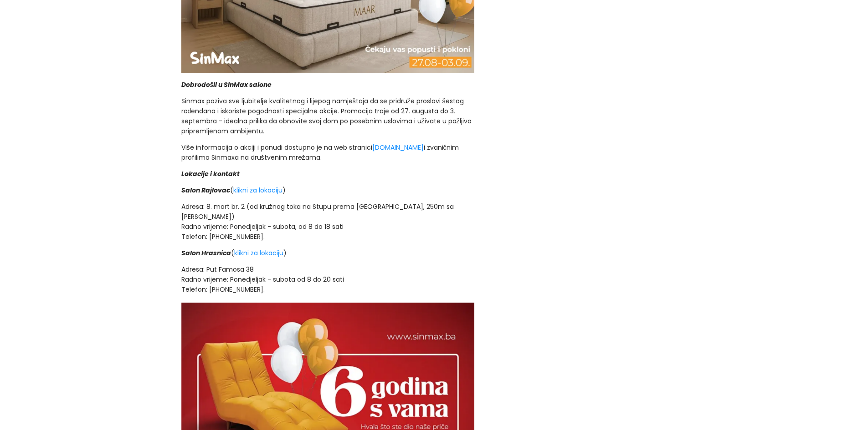 The height and width of the screenshot is (430, 868). What do you see at coordinates (328, 152) in the screenshot?
I see `p: Više informacija o akciji i ponudi dostupno je na web stranici i zvaničnim profilima Sinmaxa na d...` at bounding box center [328, 152].